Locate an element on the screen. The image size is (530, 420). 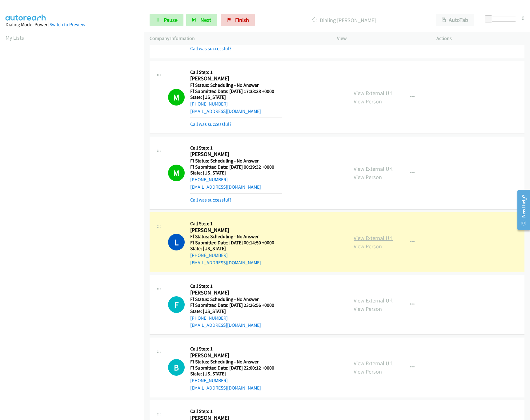
p: Company Information is located at coordinates (238, 39).